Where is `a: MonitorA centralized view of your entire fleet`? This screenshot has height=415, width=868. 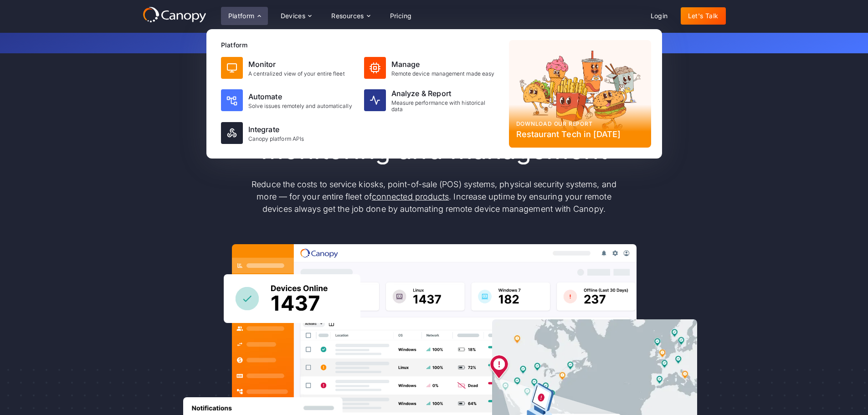 a: MonitorA centralized view of your entire fleet is located at coordinates (288, 68).